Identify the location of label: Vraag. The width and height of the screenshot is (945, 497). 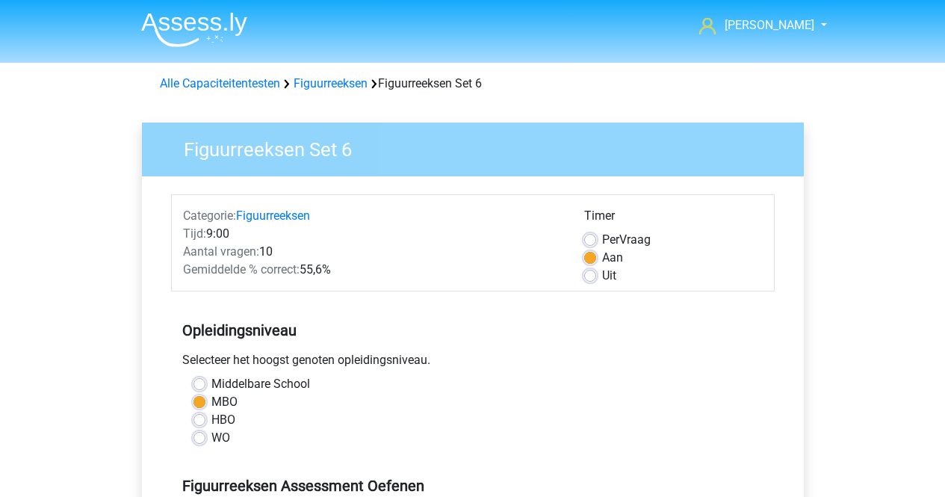
(626, 240).